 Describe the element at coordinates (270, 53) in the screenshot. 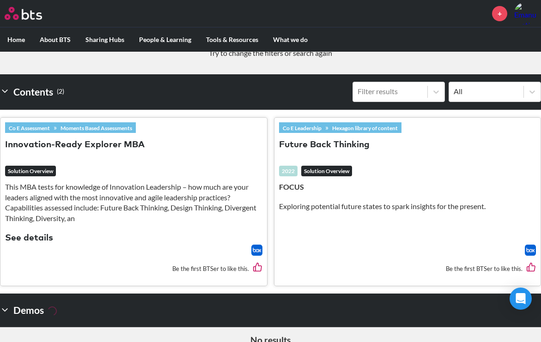

I see `p: Try to change the filters or search again` at that location.